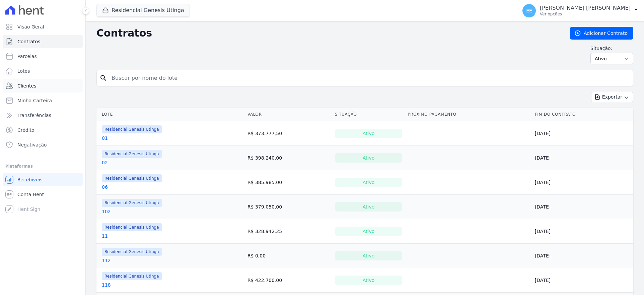 This screenshot has width=644, height=295. Describe the element at coordinates (35, 100) in the screenshot. I see `span: Minha Carteira` at that location.